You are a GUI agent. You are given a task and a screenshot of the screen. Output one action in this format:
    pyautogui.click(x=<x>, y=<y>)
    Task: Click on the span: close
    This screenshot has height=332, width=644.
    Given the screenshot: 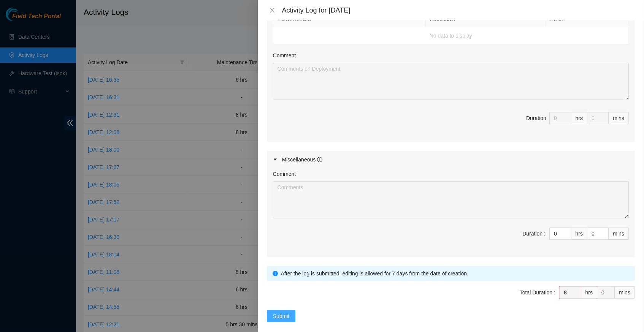 What is the action you would take?
    pyautogui.click(x=272, y=10)
    